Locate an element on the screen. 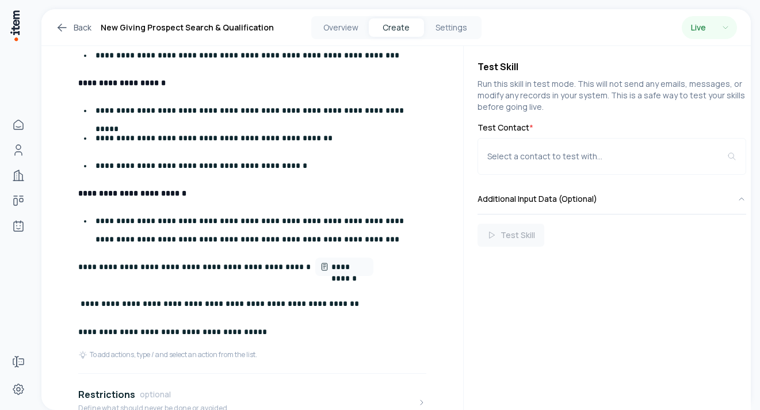 The height and width of the screenshot is (410, 760). button: Additional Input Data (Optional) is located at coordinates (611, 199).